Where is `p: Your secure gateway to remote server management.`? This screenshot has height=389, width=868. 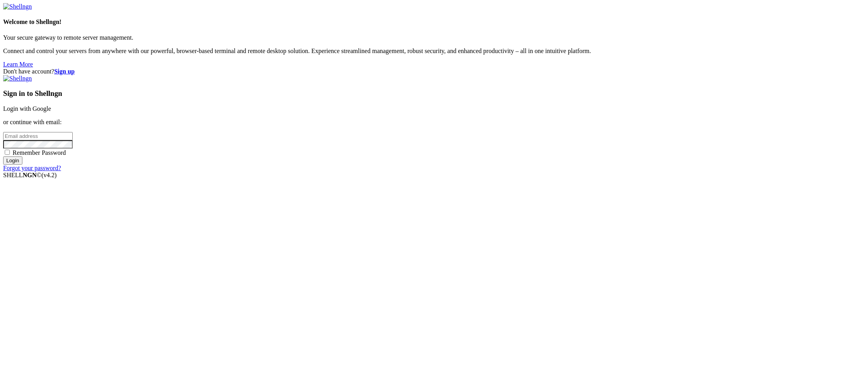
p: Your secure gateway to remote server management. is located at coordinates (434, 38).